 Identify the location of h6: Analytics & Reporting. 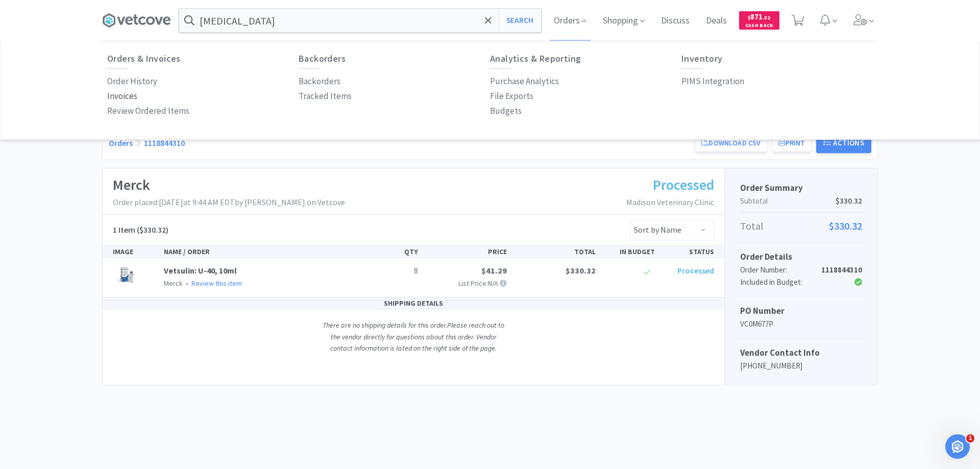
(585, 59).